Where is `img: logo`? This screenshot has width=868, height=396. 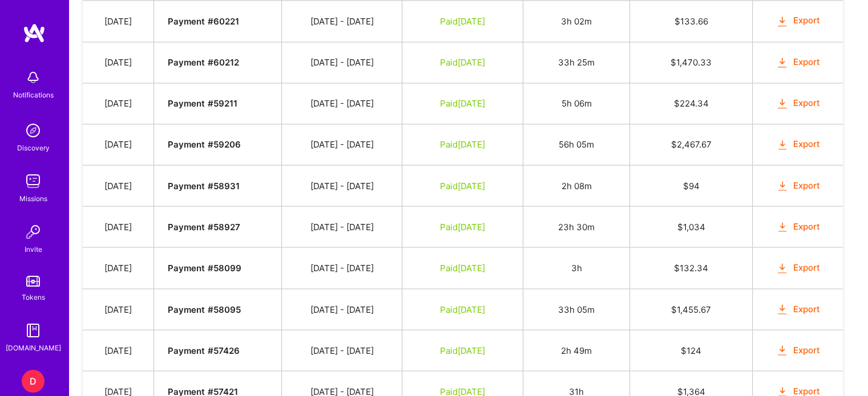 img: logo is located at coordinates (34, 33).